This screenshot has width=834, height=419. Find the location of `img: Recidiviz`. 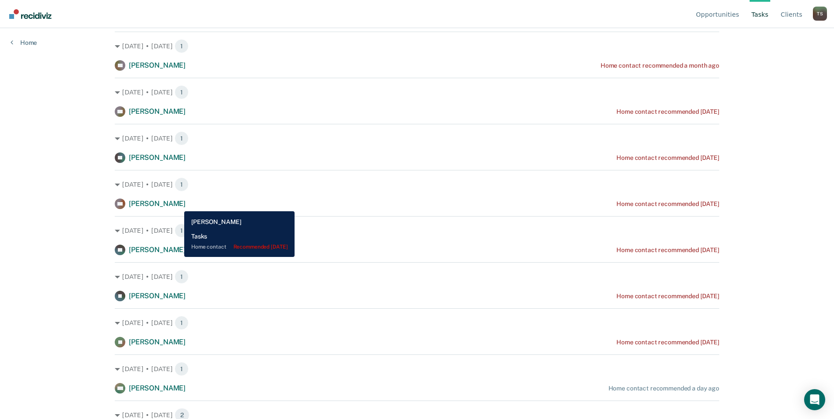

img: Recidiviz is located at coordinates (30, 14).